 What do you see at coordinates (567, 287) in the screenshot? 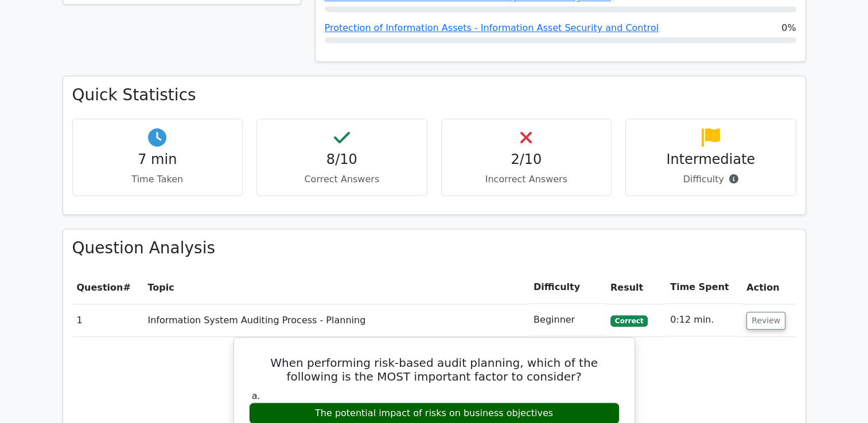
I see `th: Difficulty` at bounding box center [567, 287].